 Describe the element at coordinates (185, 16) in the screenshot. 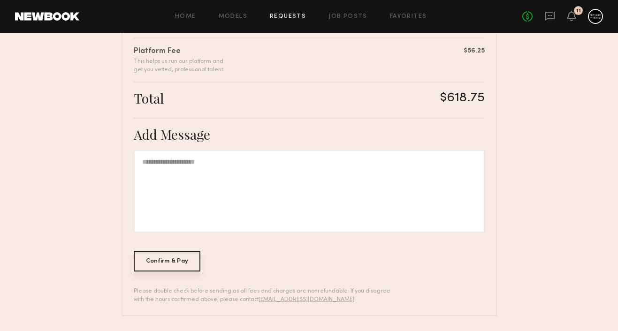

I see `a: Home` at that location.